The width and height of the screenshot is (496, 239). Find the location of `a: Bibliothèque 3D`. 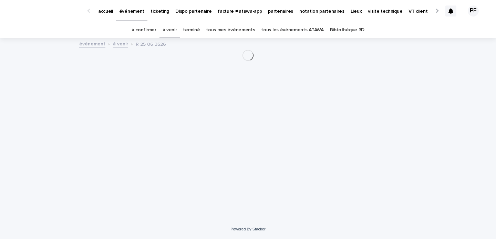

a: Bibliothèque 3D is located at coordinates (347, 30).